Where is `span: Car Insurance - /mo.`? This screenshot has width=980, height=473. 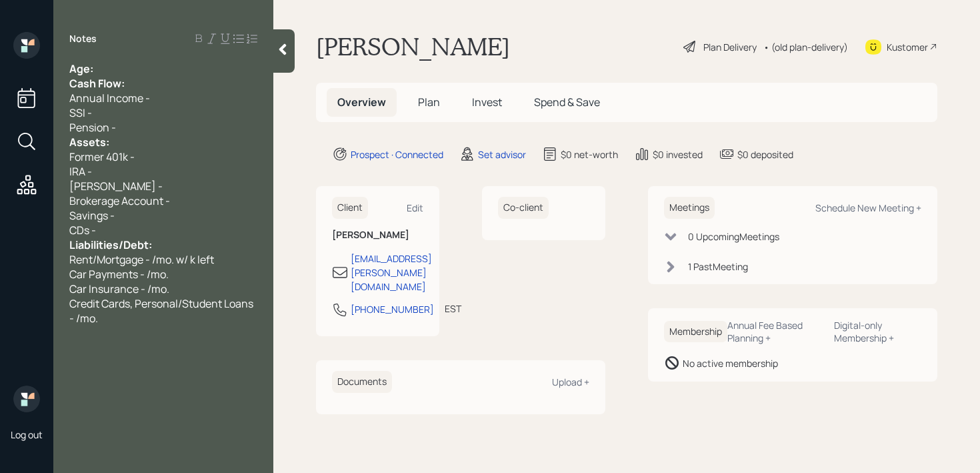
span: Car Insurance - /mo. is located at coordinates (119, 289).